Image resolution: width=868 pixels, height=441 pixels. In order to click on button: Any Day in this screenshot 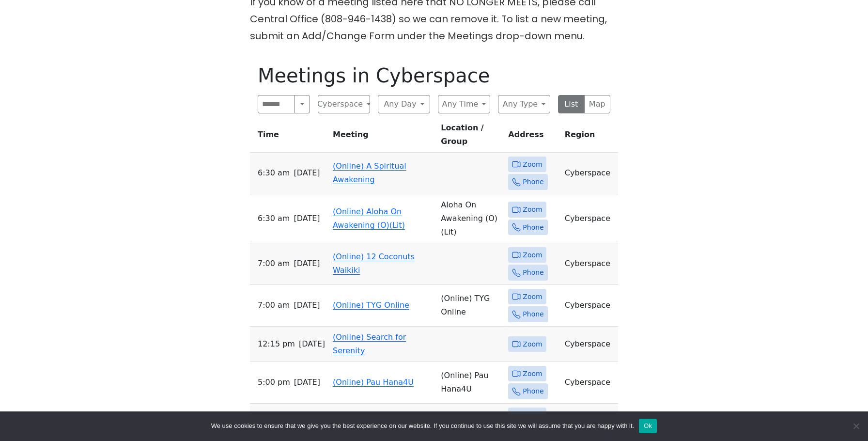, I will do `click(404, 104)`.